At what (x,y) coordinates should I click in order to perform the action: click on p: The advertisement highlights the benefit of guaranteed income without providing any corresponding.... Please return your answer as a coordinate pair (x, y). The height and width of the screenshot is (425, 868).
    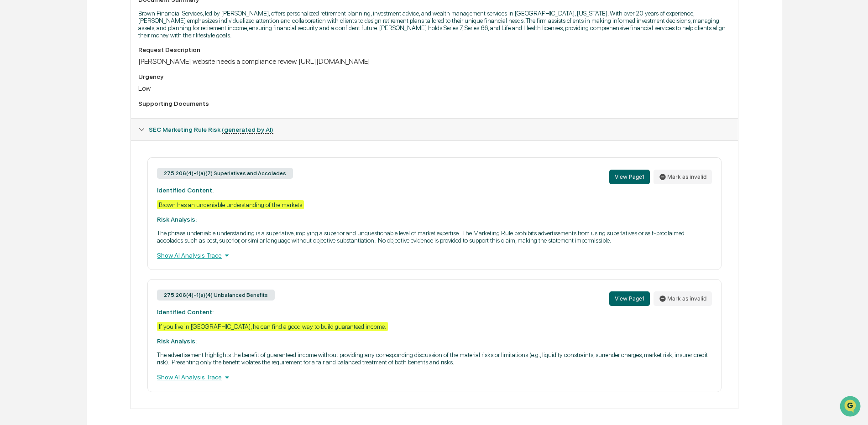
    Looking at the image, I should click on (434, 359).